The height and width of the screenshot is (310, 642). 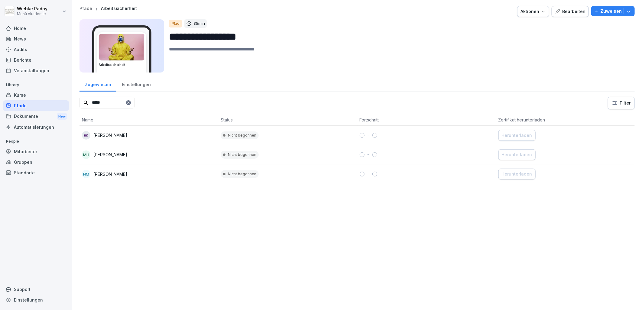 I want to click on div: Filter, so click(x=621, y=103).